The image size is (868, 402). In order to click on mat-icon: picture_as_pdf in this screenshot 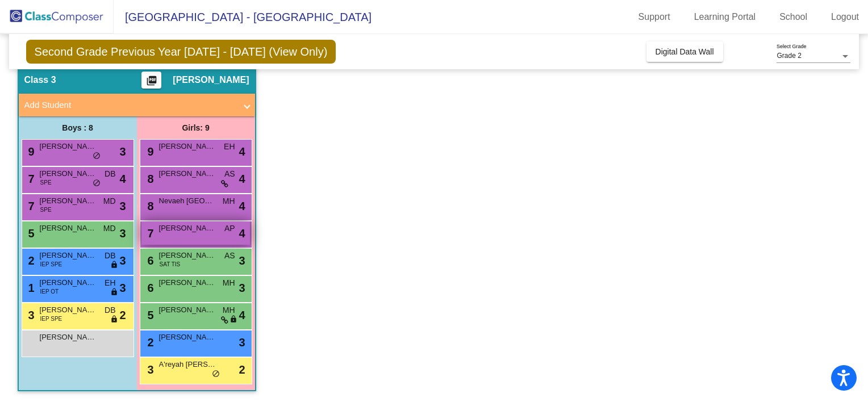, I will do `click(152, 83)`.